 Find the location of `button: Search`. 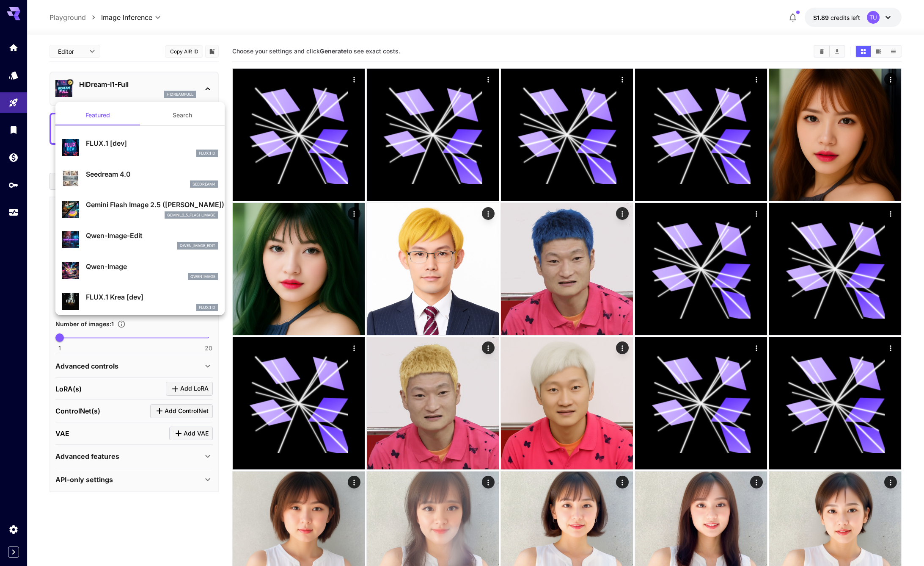

button: Search is located at coordinates (182, 116).